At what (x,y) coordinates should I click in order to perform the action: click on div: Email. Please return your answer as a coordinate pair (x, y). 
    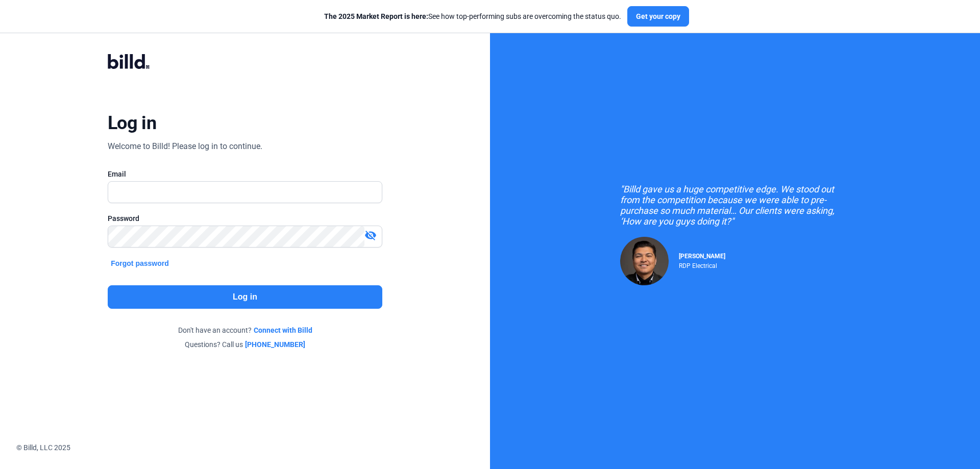
    Looking at the image, I should click on (245, 174).